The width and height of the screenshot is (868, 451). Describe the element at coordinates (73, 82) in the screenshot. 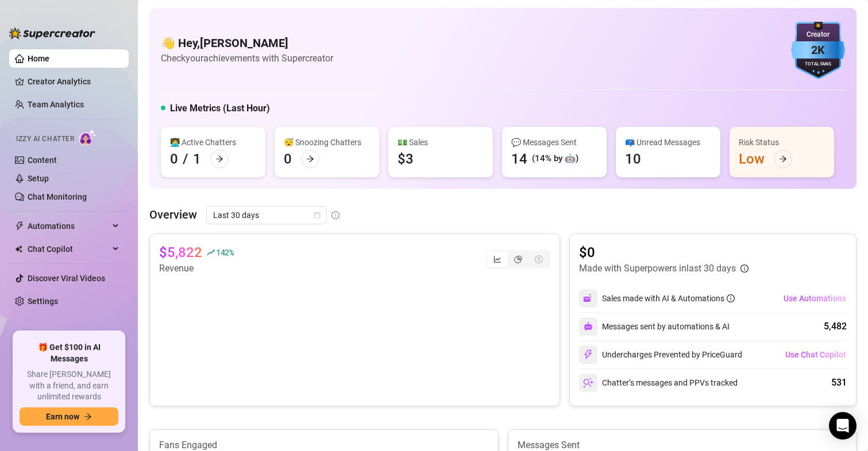

I see `a: Creator Analytics` at that location.